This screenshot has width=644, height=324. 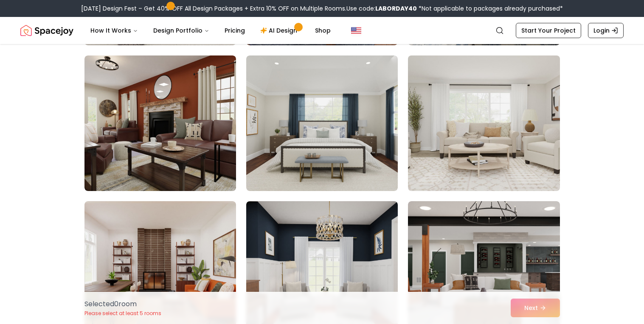 I want to click on a: Spacejoy, so click(x=47, y=30).